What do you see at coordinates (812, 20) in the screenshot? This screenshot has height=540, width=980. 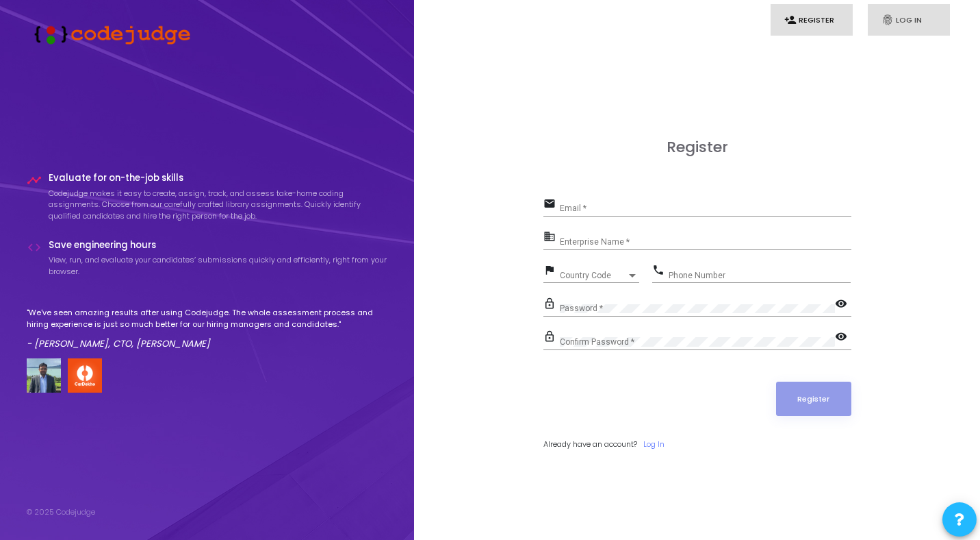 I see `a: person_addRegister` at bounding box center [812, 20].